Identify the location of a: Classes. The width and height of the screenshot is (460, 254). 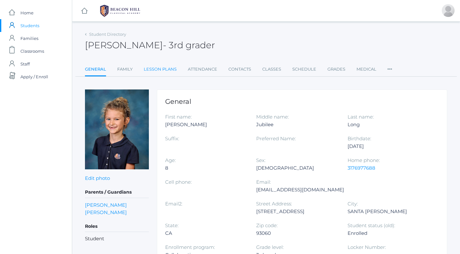
(271, 69).